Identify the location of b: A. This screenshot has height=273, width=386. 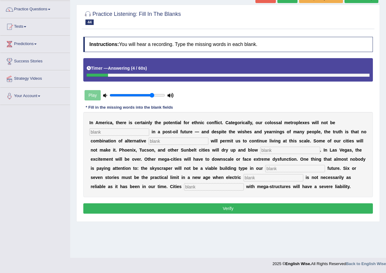
(97, 123).